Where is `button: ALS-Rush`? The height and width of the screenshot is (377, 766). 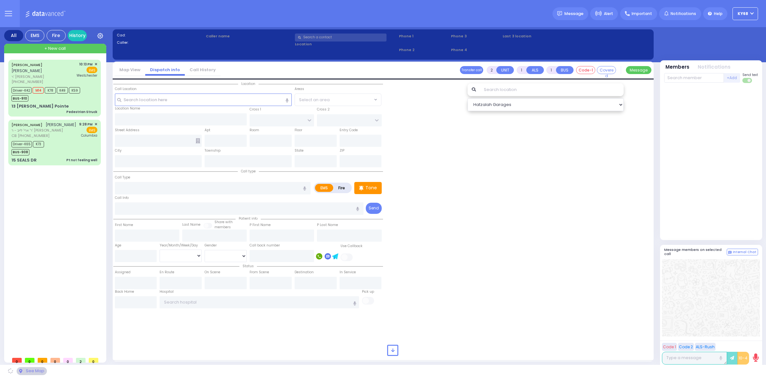 button: ALS-Rush is located at coordinates (705, 347).